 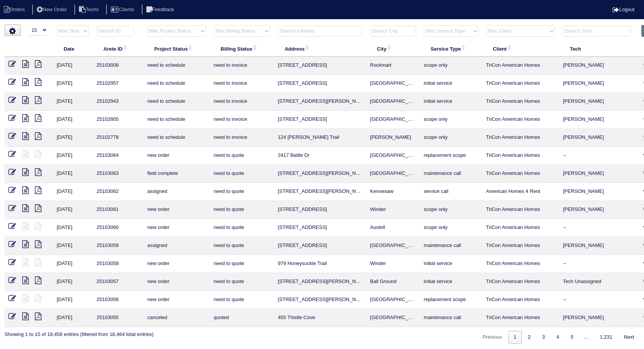 What do you see at coordinates (451, 49) in the screenshot?
I see `th: Service Type: activate to sort column ascending` at bounding box center [451, 49].